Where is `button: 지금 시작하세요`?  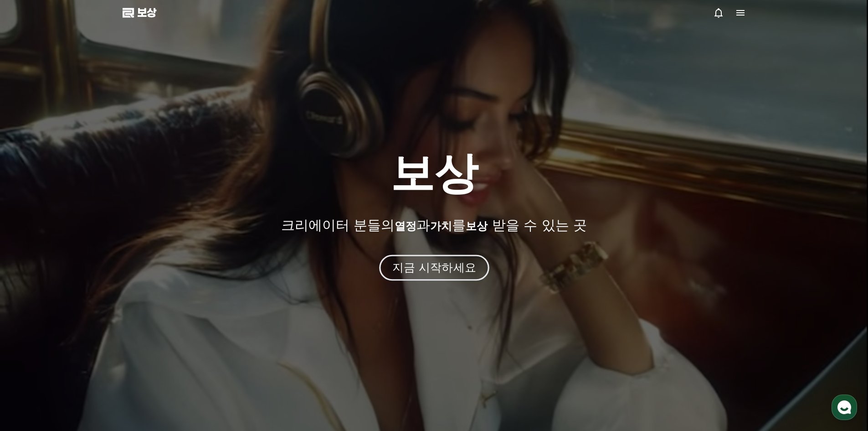
button: 지금 시작하세요 is located at coordinates (434, 267).